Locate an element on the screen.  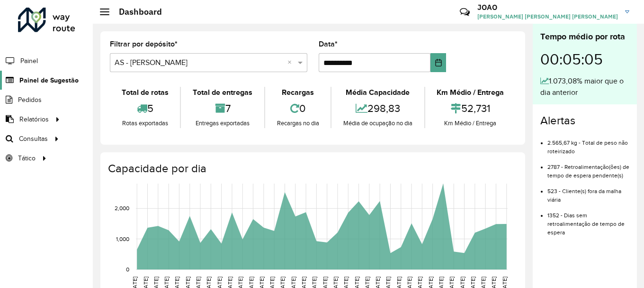
span: Clear all is located at coordinates (291, 63).